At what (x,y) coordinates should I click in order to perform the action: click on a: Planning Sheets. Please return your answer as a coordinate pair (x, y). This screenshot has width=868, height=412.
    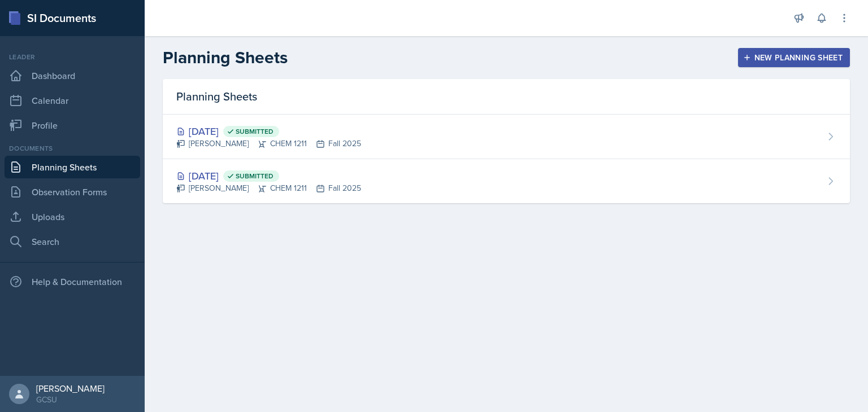
    Looking at the image, I should click on (72, 167).